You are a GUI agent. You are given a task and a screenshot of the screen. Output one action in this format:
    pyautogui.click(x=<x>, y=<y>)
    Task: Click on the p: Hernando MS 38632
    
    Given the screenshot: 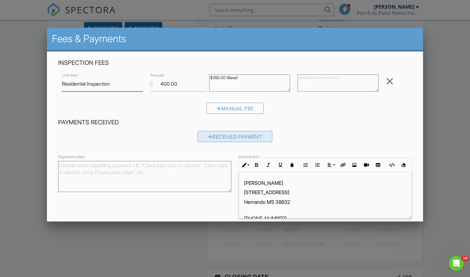 What is the action you would take?
    pyautogui.click(x=325, y=202)
    